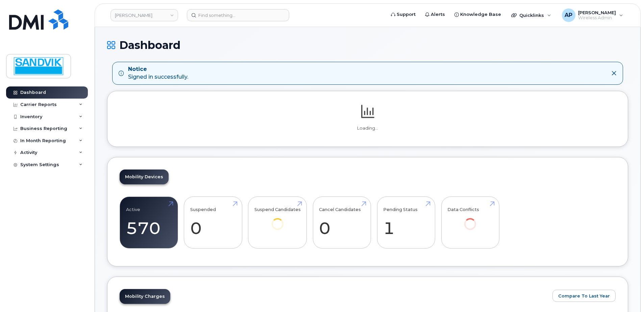 This screenshot has height=312, width=644. Describe the element at coordinates (342, 223) in the screenshot. I see `a: Cancel Candidates 0` at that location.